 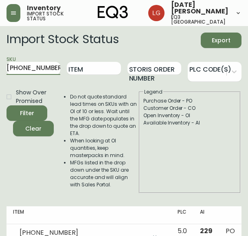 What do you see at coordinates (190, 108) in the screenshot?
I see `div: Customer Order - CO` at bounding box center [190, 108].